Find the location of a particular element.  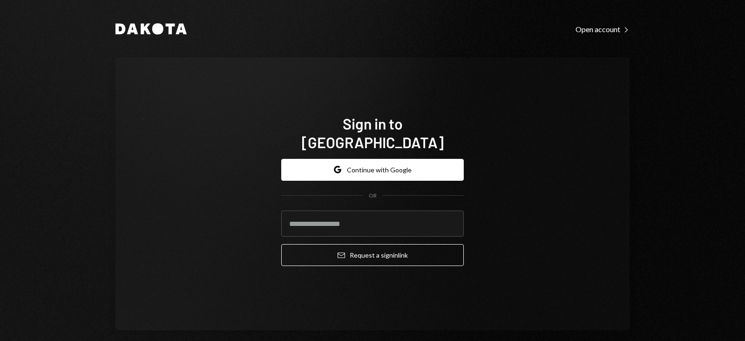

div: Open account is located at coordinates (603, 29).